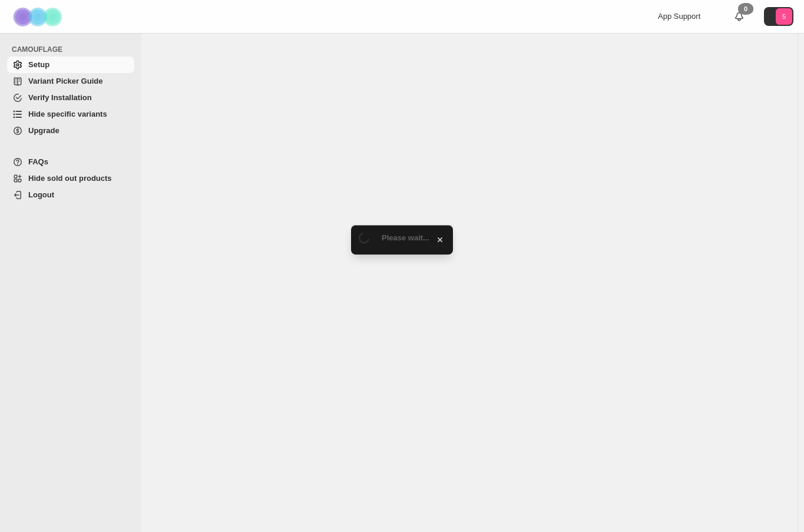  I want to click on a: Verify Installation, so click(71, 98).